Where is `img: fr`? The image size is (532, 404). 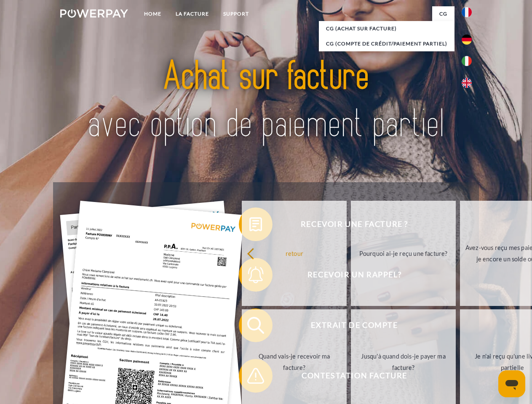
img: fr is located at coordinates (467, 12).